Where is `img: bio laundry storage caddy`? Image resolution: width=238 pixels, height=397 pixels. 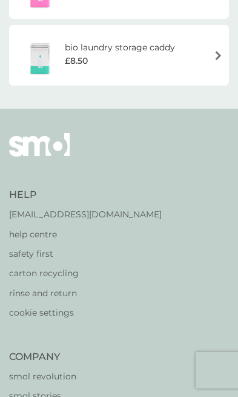 img: bio laundry storage caddy is located at coordinates (40, 55).